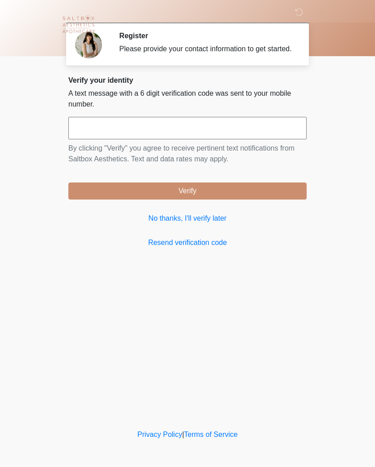 This screenshot has width=375, height=467. What do you see at coordinates (160, 434) in the screenshot?
I see `a: Privacy Policy` at bounding box center [160, 434].